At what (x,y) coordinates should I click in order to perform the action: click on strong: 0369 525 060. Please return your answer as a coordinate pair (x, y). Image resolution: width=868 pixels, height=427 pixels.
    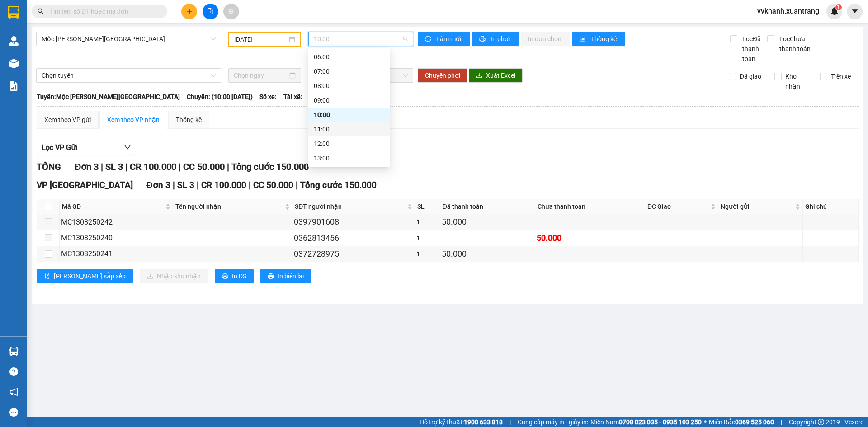
    Looking at the image, I should click on (755, 422).